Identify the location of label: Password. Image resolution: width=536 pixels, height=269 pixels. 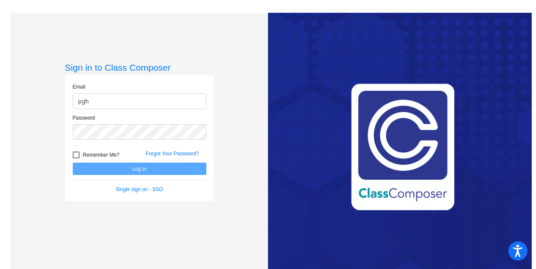
(84, 118).